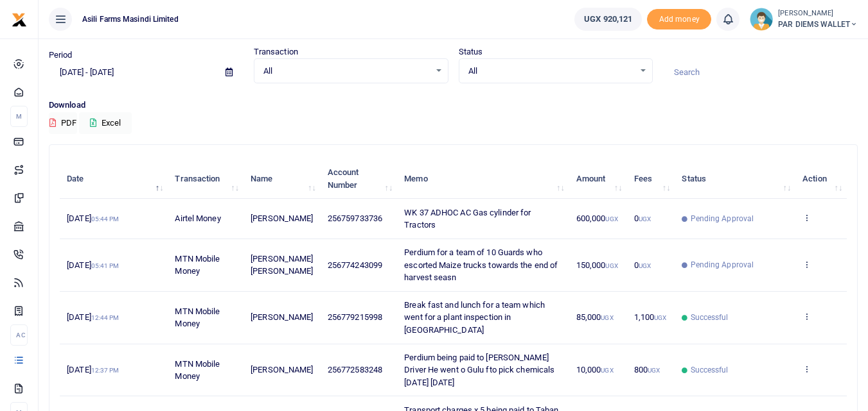  What do you see at coordinates (106, 123) in the screenshot?
I see `button: Excel` at bounding box center [106, 123].